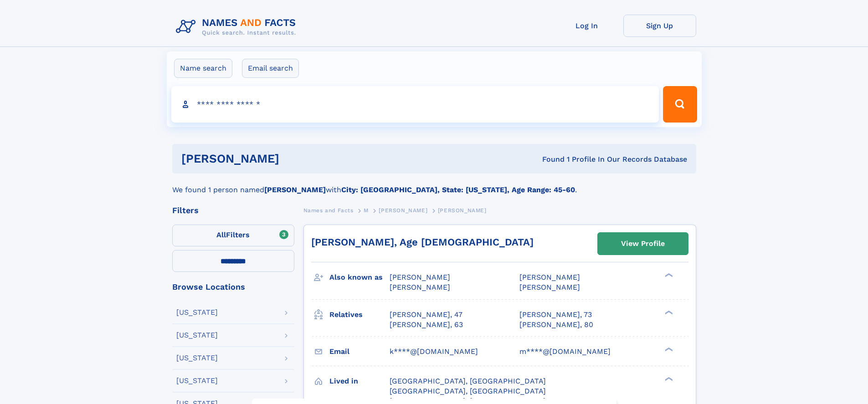 The height and width of the screenshot is (404, 868). I want to click on img: Logo Names and Facts, so click(238, 27).